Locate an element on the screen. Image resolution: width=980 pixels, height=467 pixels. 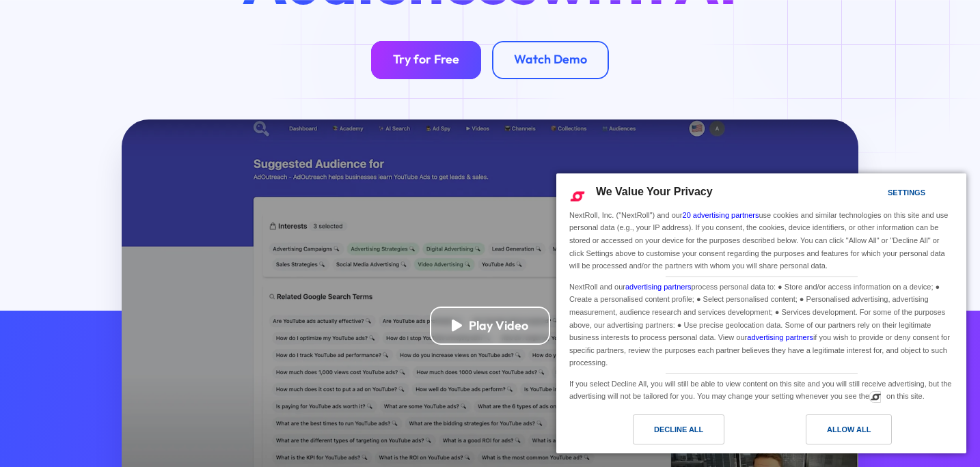
div: NextRoll and our process personal data to: ● Store and/or access information on a device; ● Creat... is located at coordinates (761, 324).